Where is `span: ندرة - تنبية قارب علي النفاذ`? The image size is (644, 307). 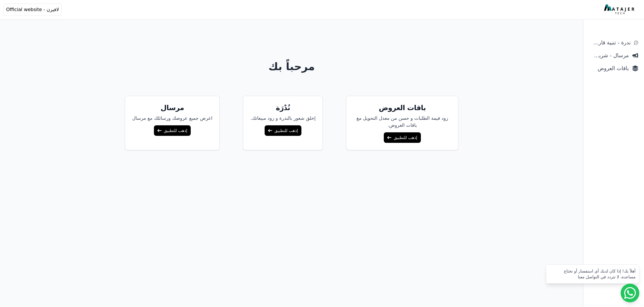
span: ندرة - تنبية قارب علي النفاذ is located at coordinates (610, 43).